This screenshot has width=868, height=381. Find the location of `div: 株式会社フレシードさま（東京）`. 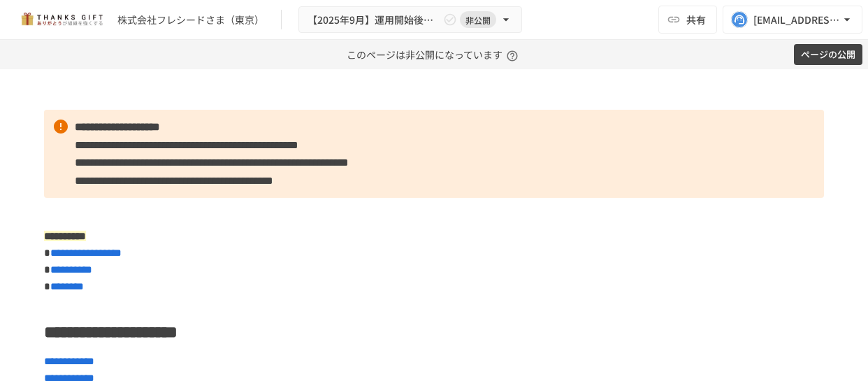

div: 株式会社フレシードさま（東京） is located at coordinates (191, 20).